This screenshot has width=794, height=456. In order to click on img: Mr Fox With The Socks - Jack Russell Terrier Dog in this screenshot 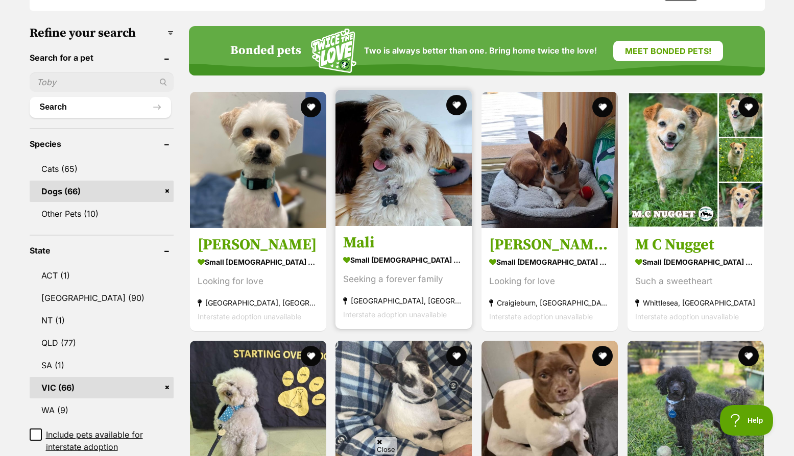, I will do `click(549, 160)`.